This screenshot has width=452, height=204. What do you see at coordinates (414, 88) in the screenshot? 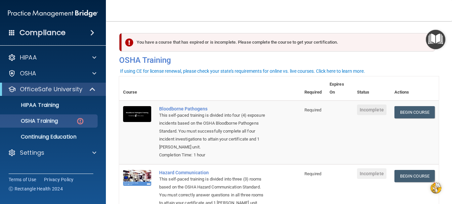
I see `th: Actions` at bounding box center [414, 88].